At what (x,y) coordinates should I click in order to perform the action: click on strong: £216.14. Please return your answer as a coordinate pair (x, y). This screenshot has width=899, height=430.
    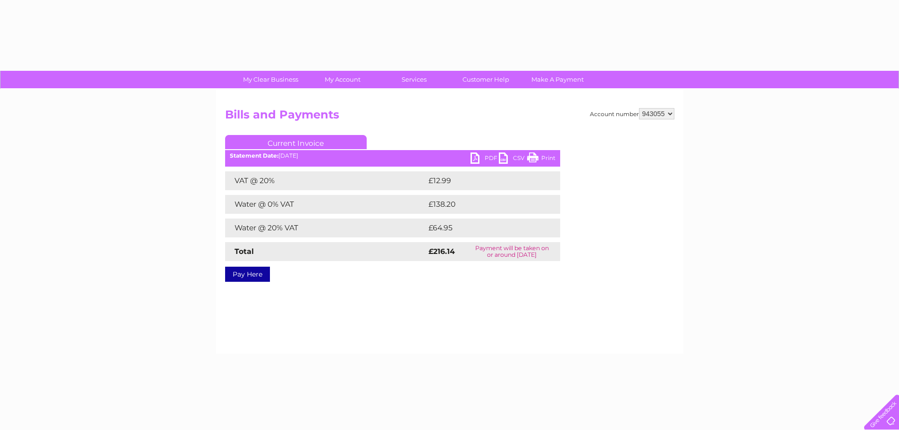
    Looking at the image, I should click on (442, 251).